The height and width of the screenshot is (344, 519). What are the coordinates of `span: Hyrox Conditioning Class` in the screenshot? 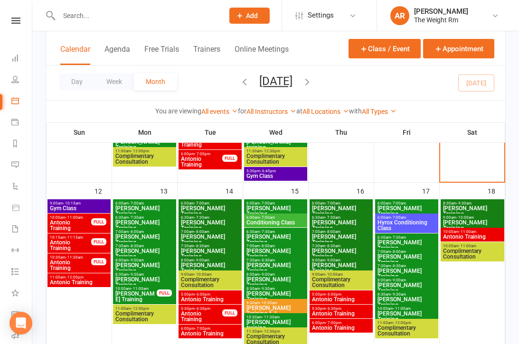 It's located at (407, 226).